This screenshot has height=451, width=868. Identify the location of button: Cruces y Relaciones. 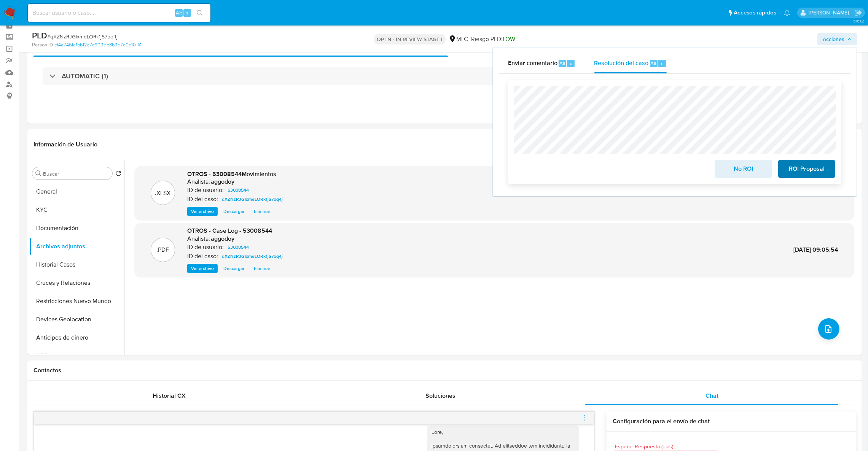
(77, 283).